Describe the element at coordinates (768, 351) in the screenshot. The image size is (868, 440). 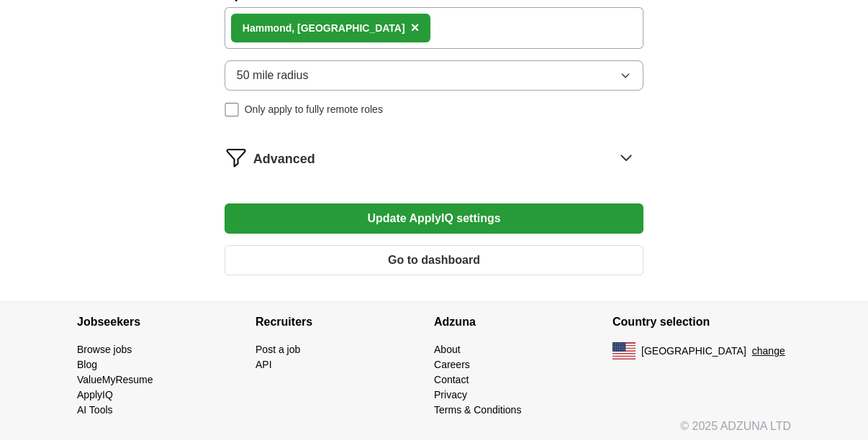
I see `button: change` at that location.